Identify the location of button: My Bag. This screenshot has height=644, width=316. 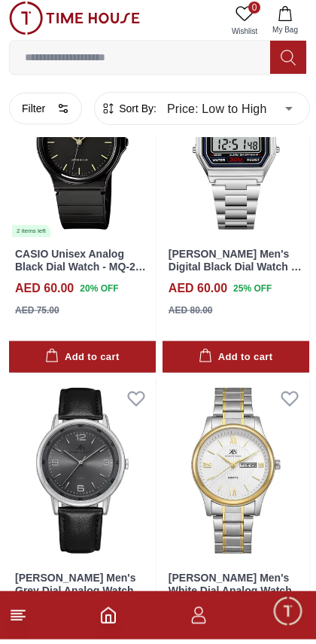
(286, 25).